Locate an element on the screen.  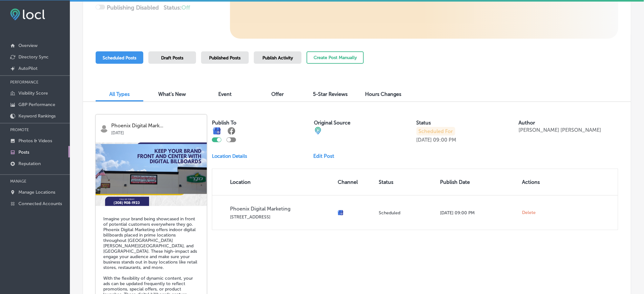
a: Edit Post is located at coordinates (327, 156).